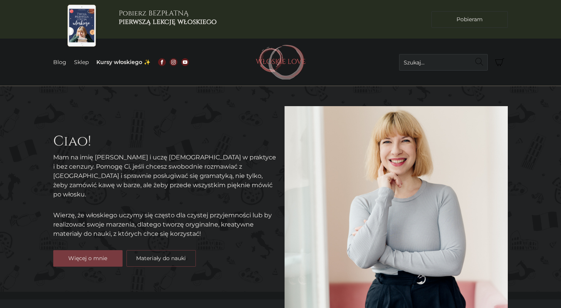  What do you see at coordinates (469, 19) in the screenshot?
I see `span: Pobieram` at bounding box center [469, 19].